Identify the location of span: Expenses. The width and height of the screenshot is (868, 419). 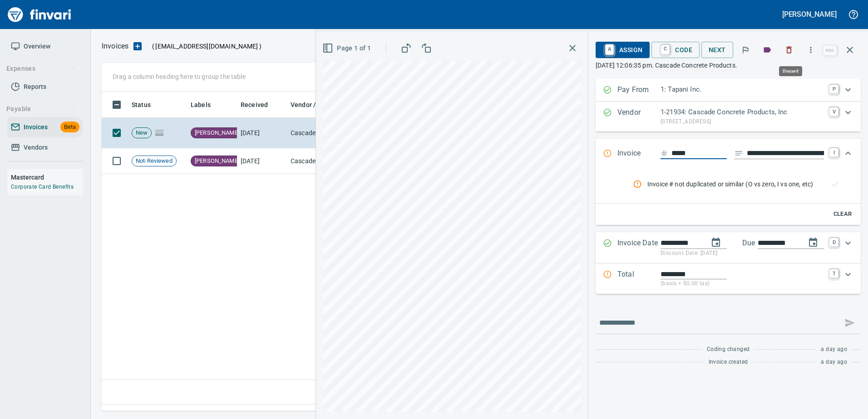
(41, 68).